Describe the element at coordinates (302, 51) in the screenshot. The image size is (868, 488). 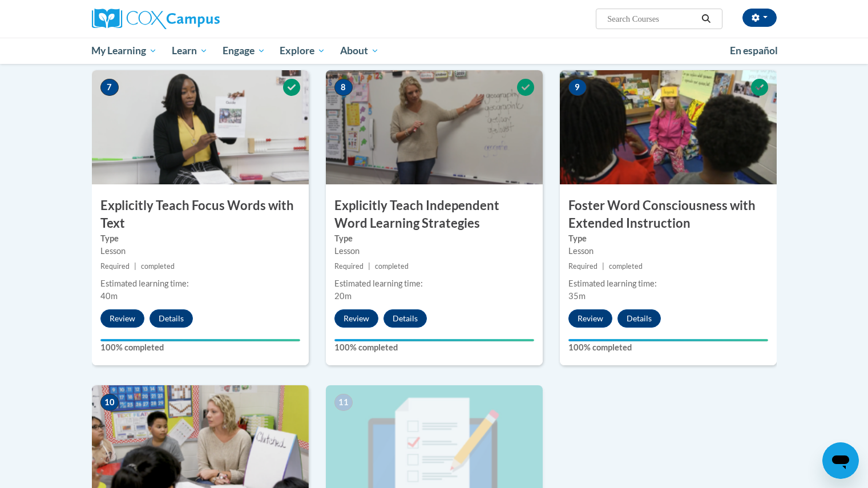
I see `span: Explore` at that location.